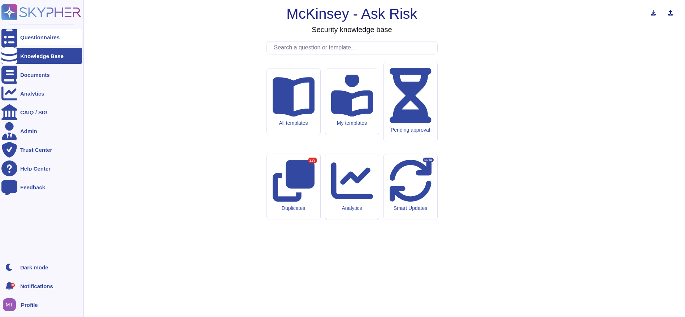 The image size is (685, 317). What do you see at coordinates (42, 75) in the screenshot?
I see `a: Documents` at bounding box center [42, 75].